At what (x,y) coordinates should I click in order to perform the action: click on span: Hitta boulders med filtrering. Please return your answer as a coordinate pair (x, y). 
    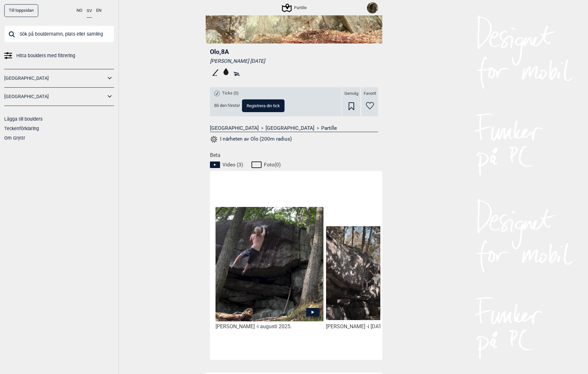
    Looking at the image, I should click on (46, 56).